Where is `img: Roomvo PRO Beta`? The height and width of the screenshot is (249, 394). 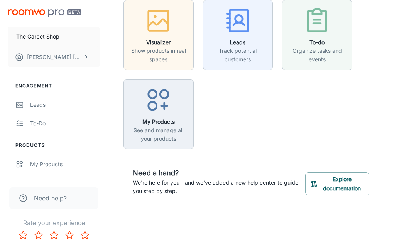
img: Roomvo PRO Beta is located at coordinates (44, 13).